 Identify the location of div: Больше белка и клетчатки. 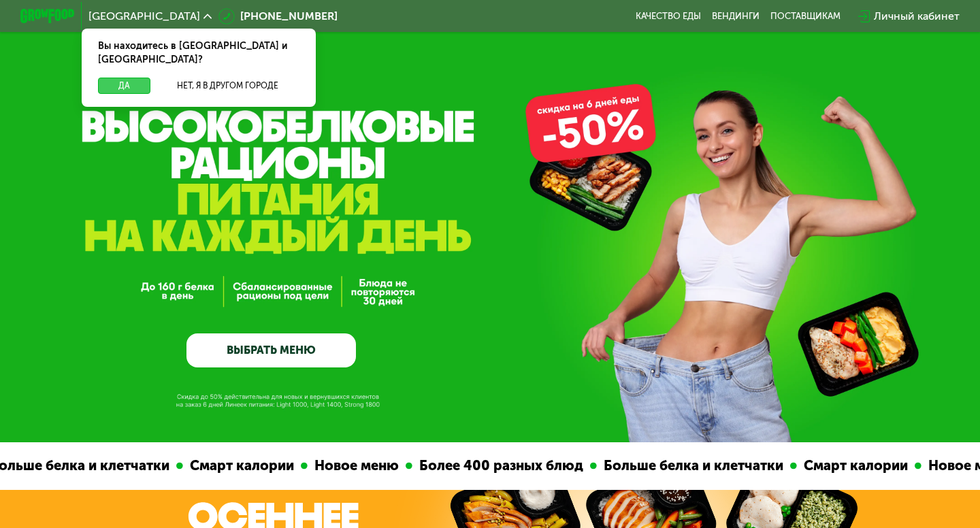
(693, 466).